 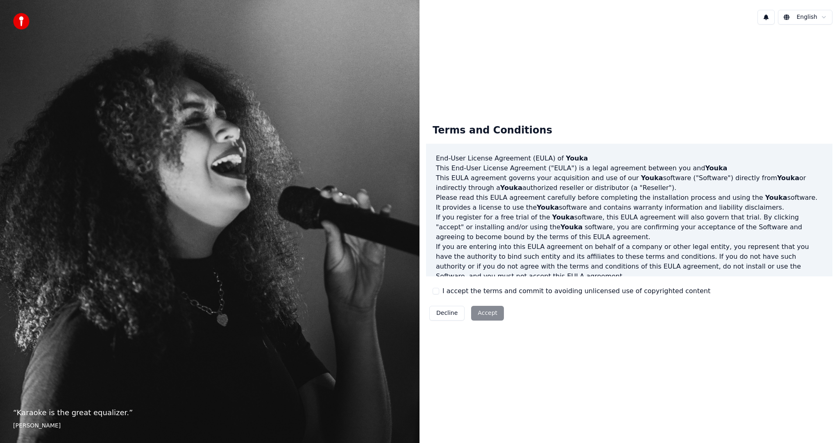 I want to click on div: Terms and Conditions, so click(x=493, y=131).